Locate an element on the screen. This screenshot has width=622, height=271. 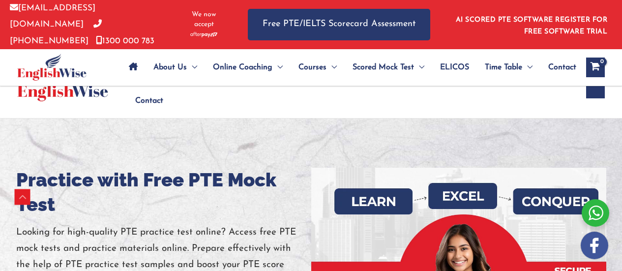
a: CoursesMenu Toggle is located at coordinates (318, 67).